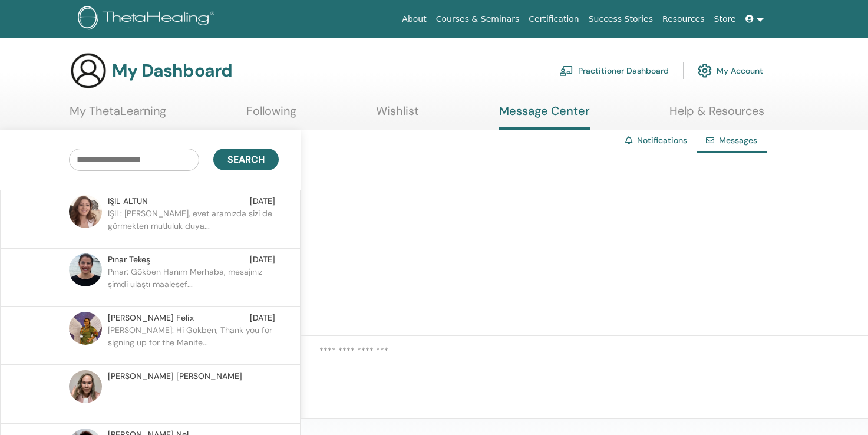  I want to click on span: Pınar Tekeş, so click(129, 259).